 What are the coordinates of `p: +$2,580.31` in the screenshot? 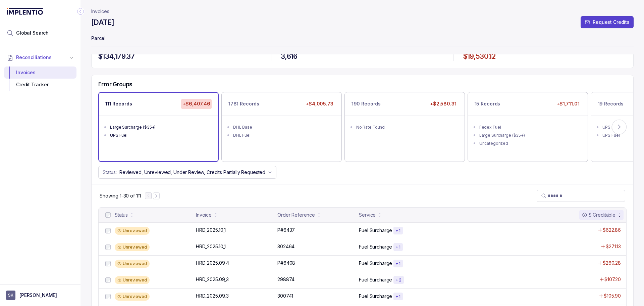 It's located at (443, 104).